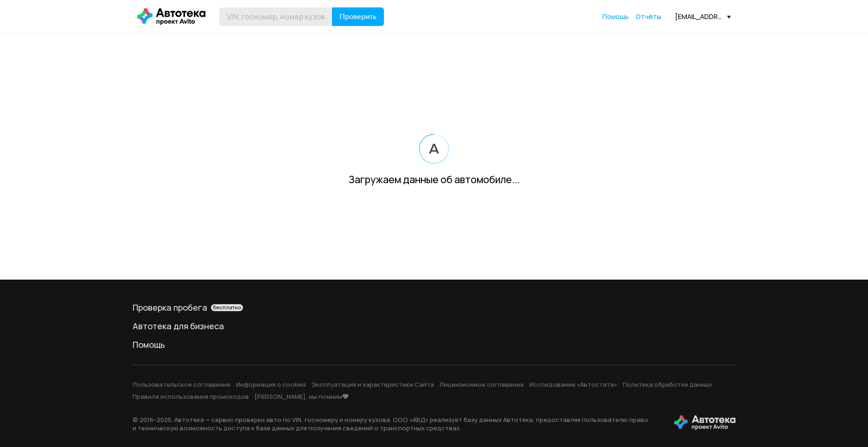  Describe the element at coordinates (648, 16) in the screenshot. I see `span: Отчёты` at that location.